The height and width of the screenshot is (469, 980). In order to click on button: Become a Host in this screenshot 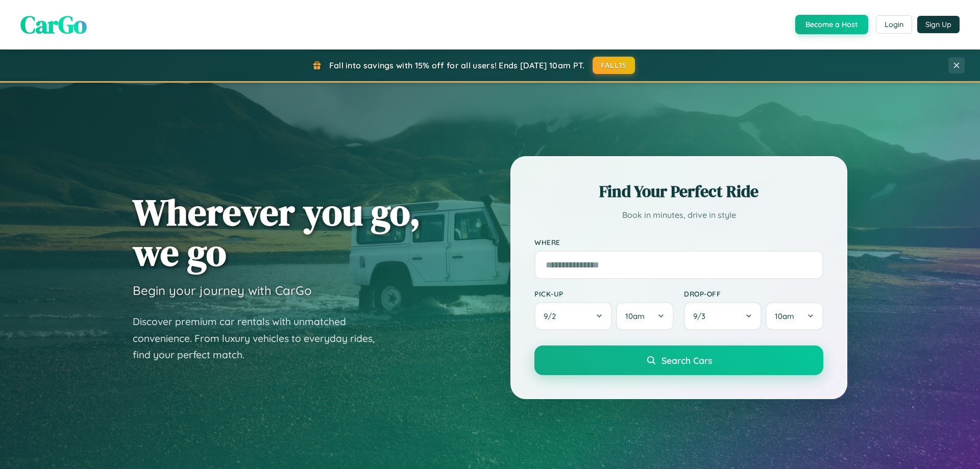, I will do `click(831, 24)`.